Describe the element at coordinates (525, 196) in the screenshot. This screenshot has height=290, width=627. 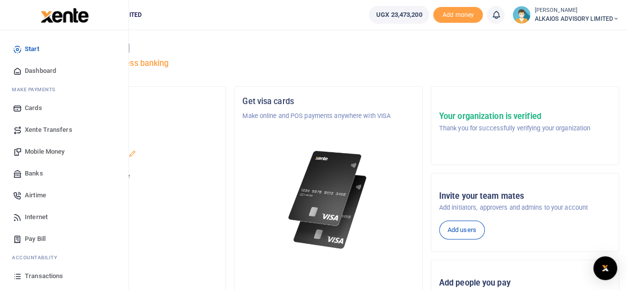
I see `h5: Invite your team mates` at that location.